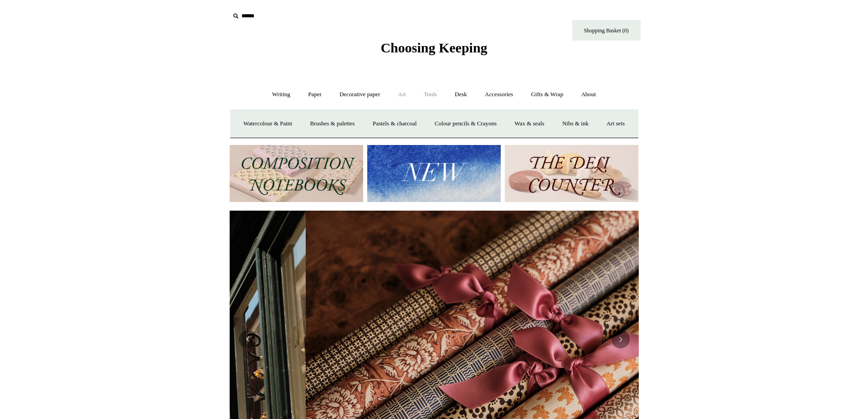  I want to click on a: Watercolour & Paint, so click(268, 123).